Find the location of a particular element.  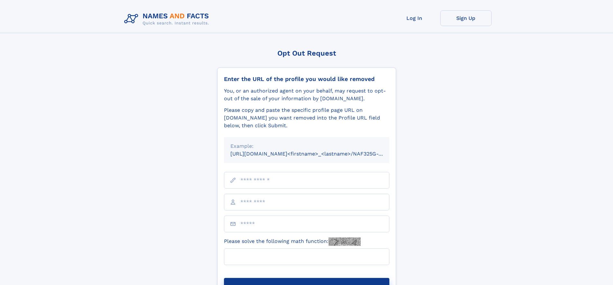

div: Enter the URL of the profile you would like removed is located at coordinates (307, 79).